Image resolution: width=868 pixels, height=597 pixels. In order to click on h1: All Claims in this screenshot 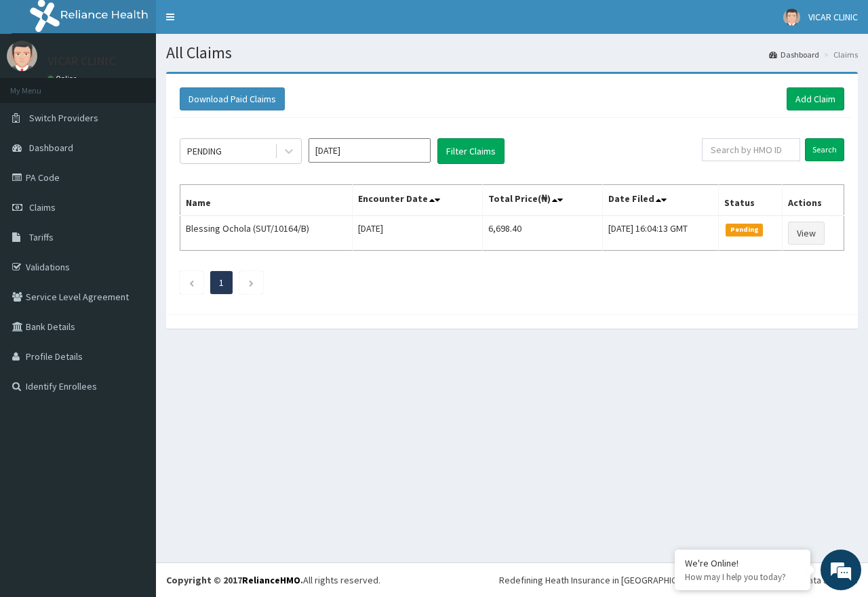, I will do `click(512, 53)`.